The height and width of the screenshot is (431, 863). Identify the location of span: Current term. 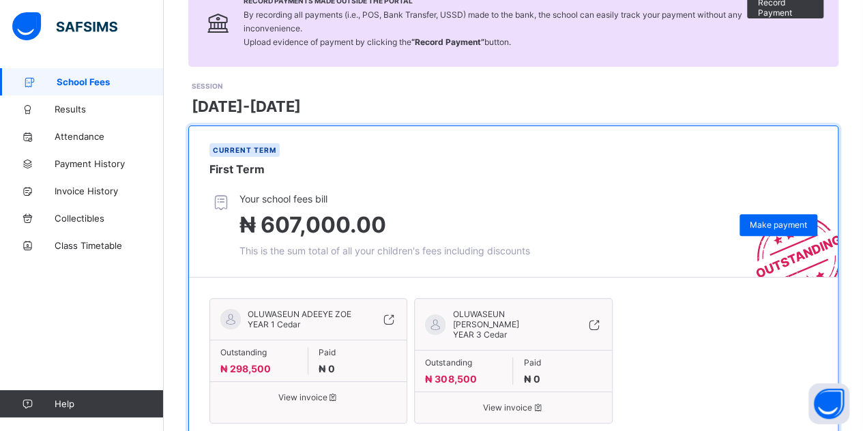
(244, 150).